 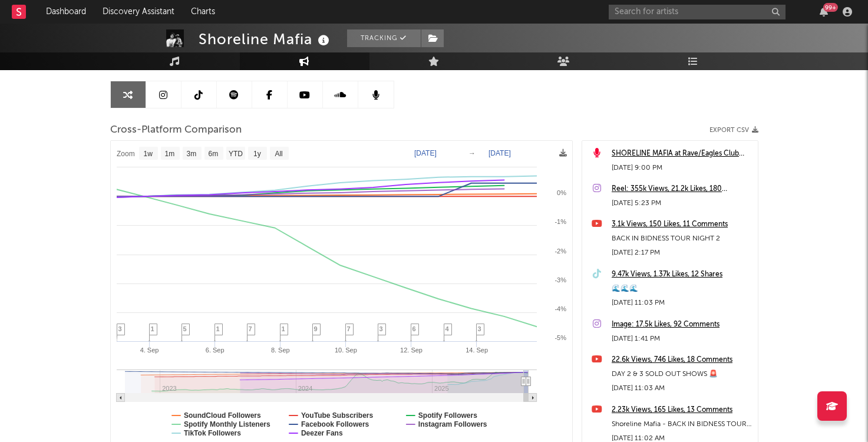 What do you see at coordinates (561, 280) in the screenshot?
I see `text: -3%` at bounding box center [561, 280].